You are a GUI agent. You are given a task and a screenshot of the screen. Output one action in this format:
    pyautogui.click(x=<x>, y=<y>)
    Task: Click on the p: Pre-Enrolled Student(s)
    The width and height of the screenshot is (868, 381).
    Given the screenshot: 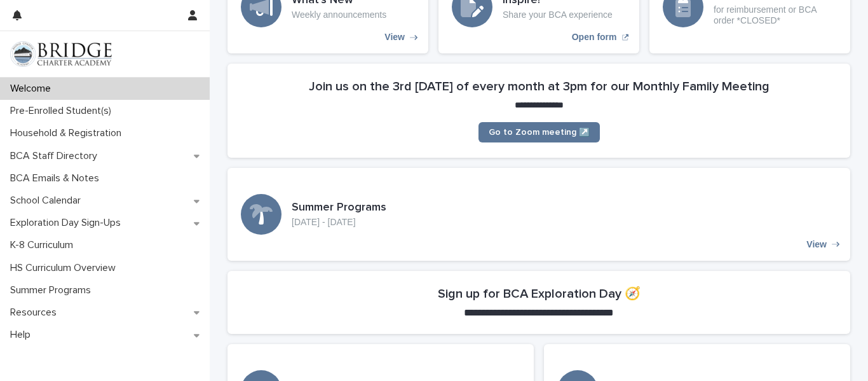 What is the action you would take?
    pyautogui.click(x=63, y=111)
    